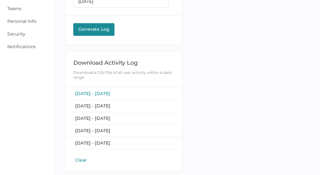 This screenshot has height=175, width=320. What do you see at coordinates (124, 75) in the screenshot?
I see `div: Download a CSV file of all user activity within a date range` at bounding box center [124, 75].